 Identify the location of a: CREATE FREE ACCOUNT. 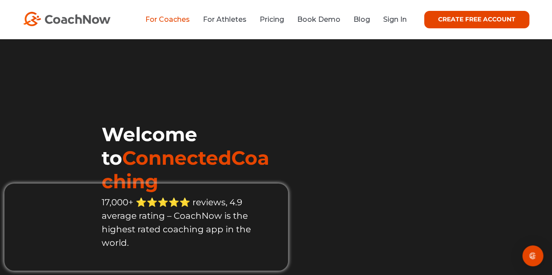
(476, 20).